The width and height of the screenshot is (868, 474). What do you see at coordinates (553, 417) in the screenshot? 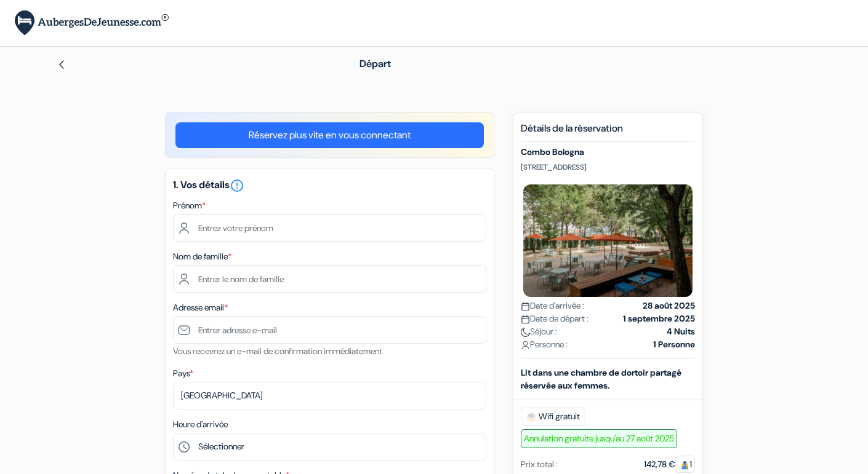
I see `span: Wifi gratuit` at bounding box center [553, 417].